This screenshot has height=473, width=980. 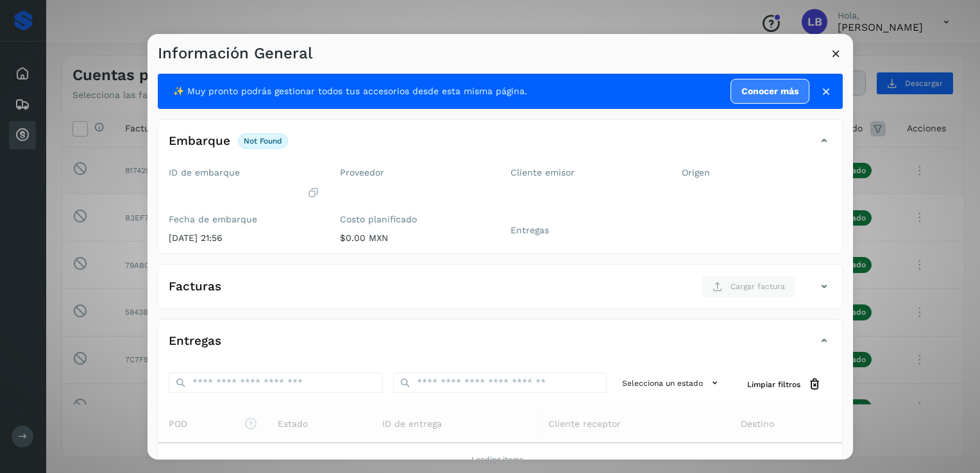 What do you see at coordinates (263, 141) in the screenshot?
I see `p: not found` at bounding box center [263, 141].